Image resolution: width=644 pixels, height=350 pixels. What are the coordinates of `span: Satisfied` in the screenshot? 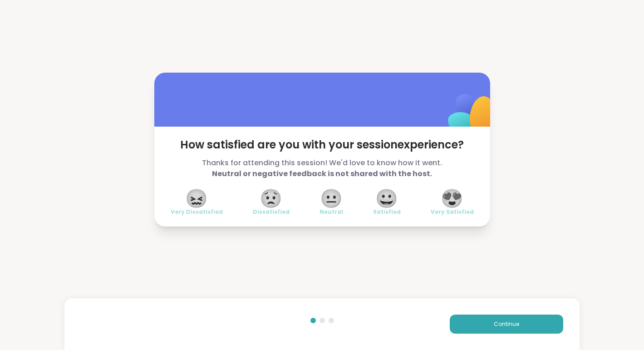 It's located at (387, 212).